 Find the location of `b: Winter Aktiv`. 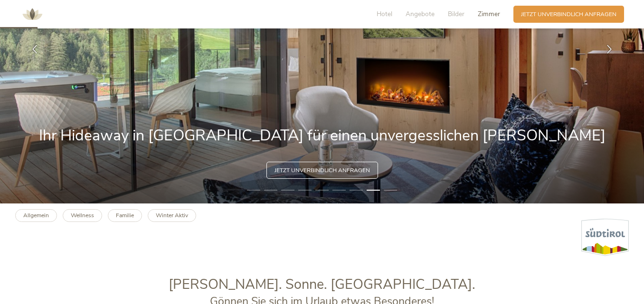

b: Winter Aktiv is located at coordinates (172, 215).